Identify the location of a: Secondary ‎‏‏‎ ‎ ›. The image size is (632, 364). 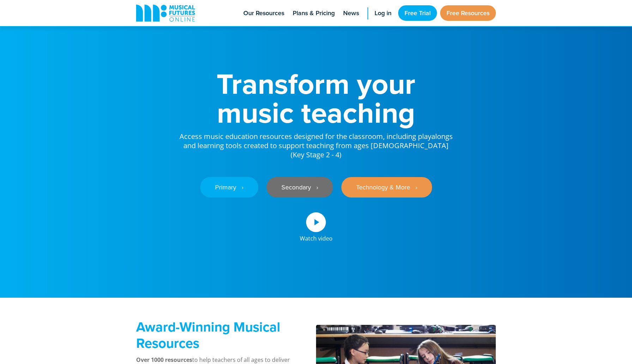
(300, 187).